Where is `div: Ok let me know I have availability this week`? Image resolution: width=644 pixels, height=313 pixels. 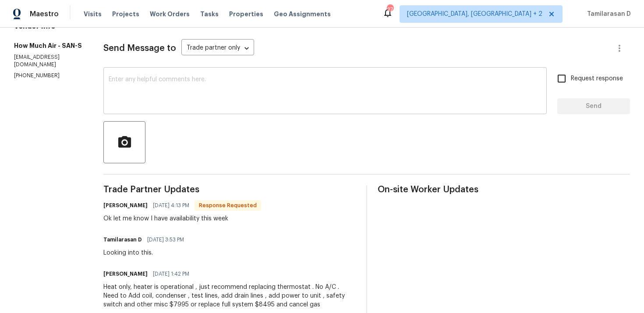
div: Ok let me know I have availability this week is located at coordinates (182, 218).